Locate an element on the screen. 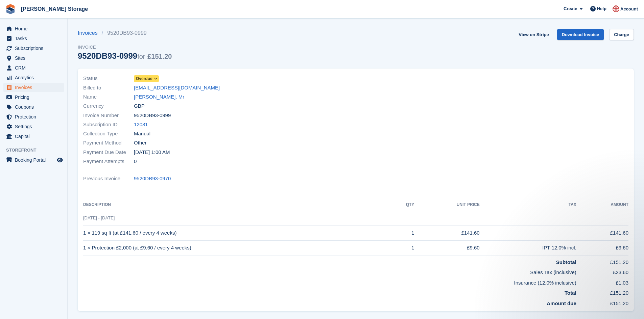  span: Other is located at coordinates (140, 143).